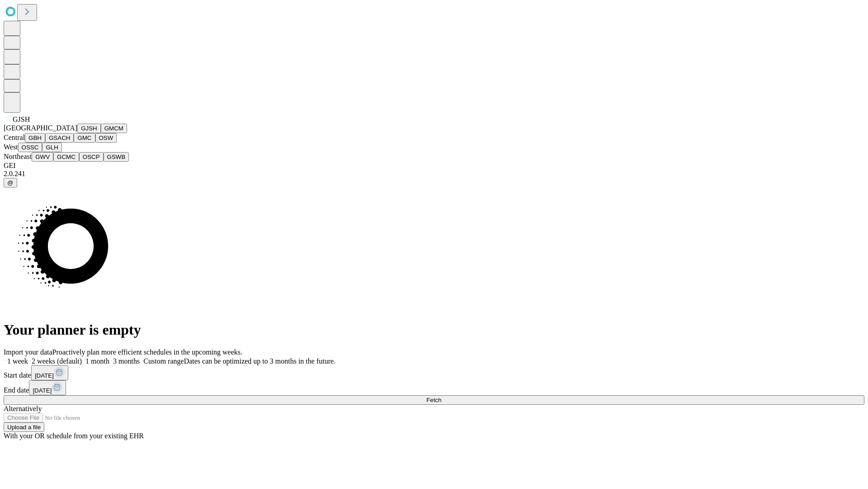 The height and width of the screenshot is (489, 868). I want to click on span: West, so click(11, 147).